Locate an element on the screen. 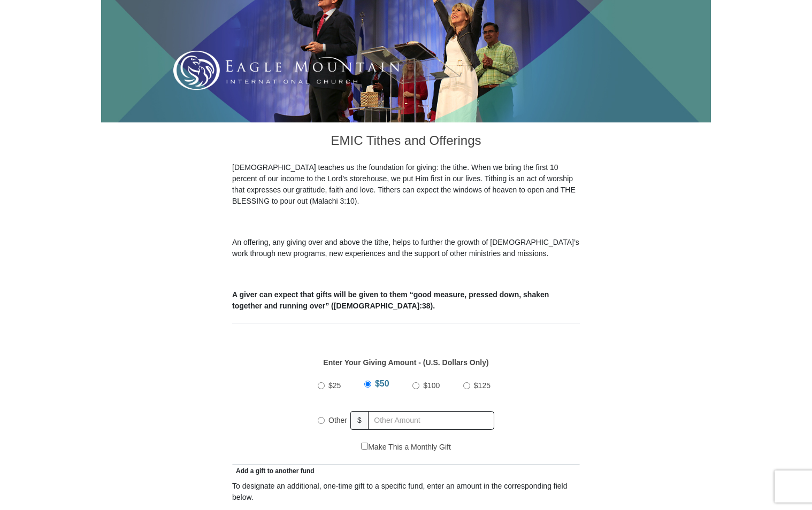 This screenshot has height=510, width=812. p: An offering, any giving over and above the tithe, helps to further the growth of [DEMOGRAPHIC_DAT... is located at coordinates (406, 249).